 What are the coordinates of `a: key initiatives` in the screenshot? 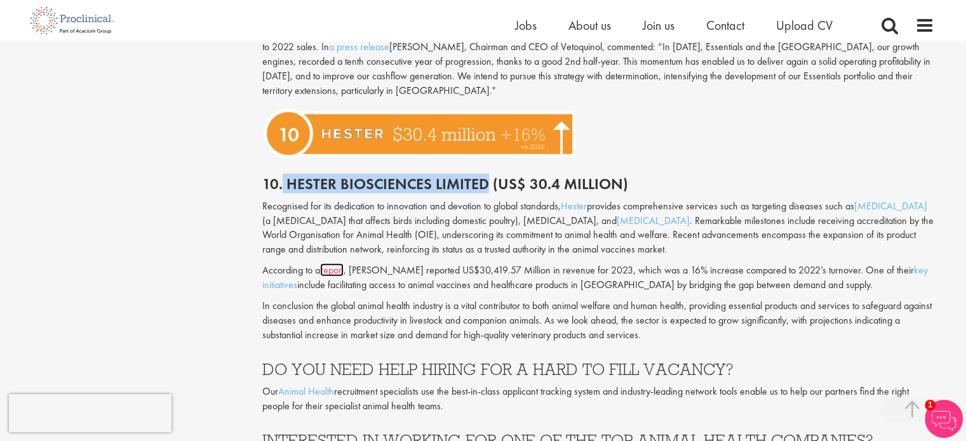 It's located at (595, 277).